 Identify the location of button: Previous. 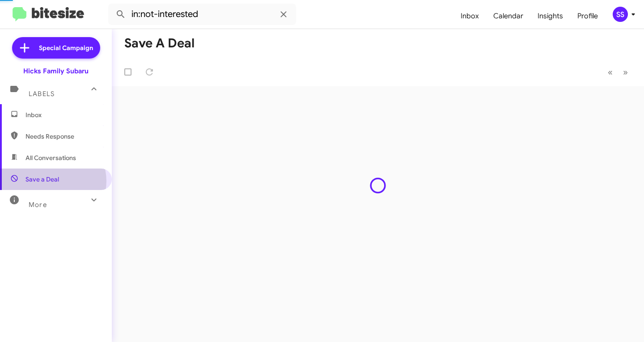
(610, 72).